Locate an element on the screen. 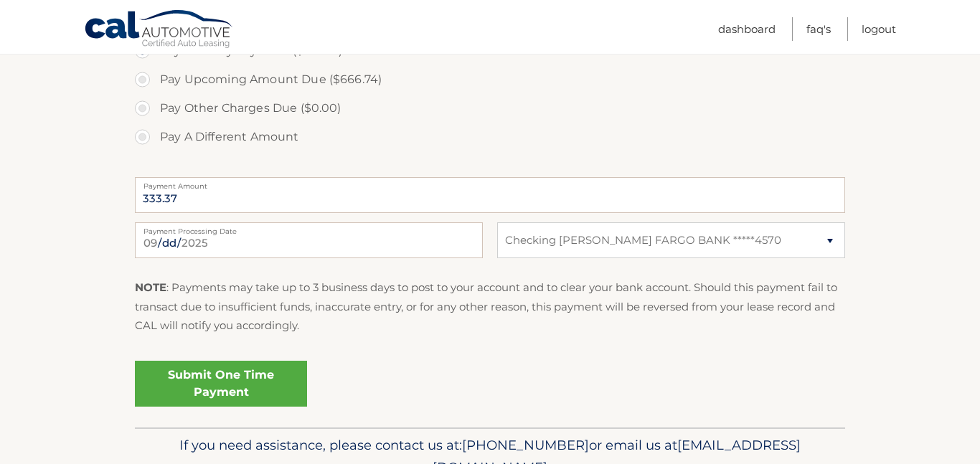  a: Dashboard is located at coordinates (747, 29).